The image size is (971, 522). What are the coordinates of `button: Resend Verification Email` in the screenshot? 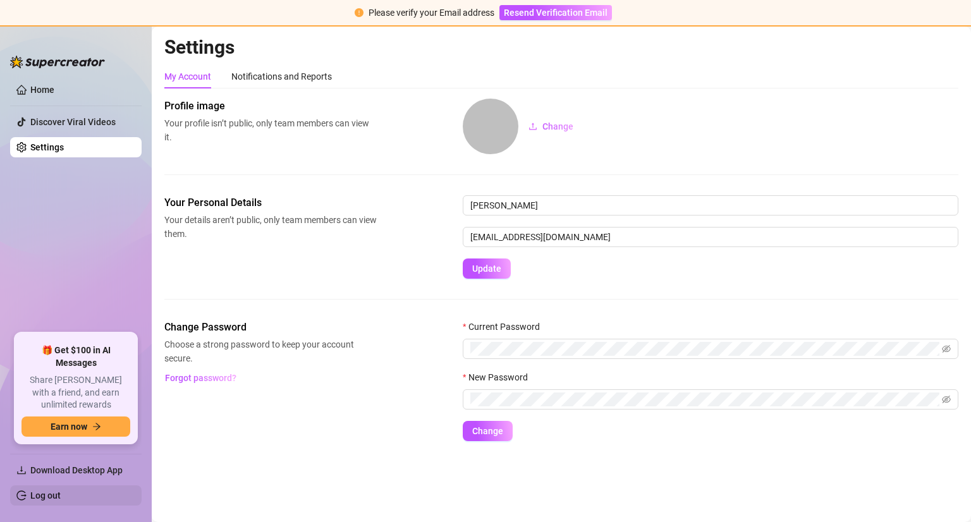 It's located at (555, 13).